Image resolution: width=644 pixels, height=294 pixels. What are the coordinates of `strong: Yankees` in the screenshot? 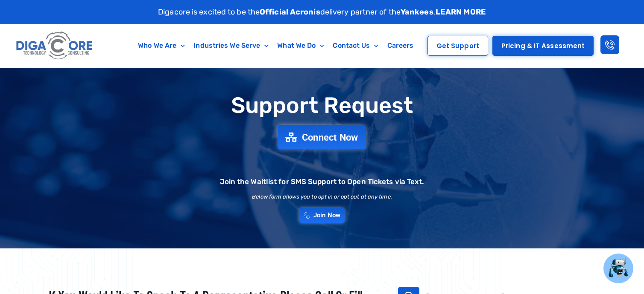 It's located at (417, 12).